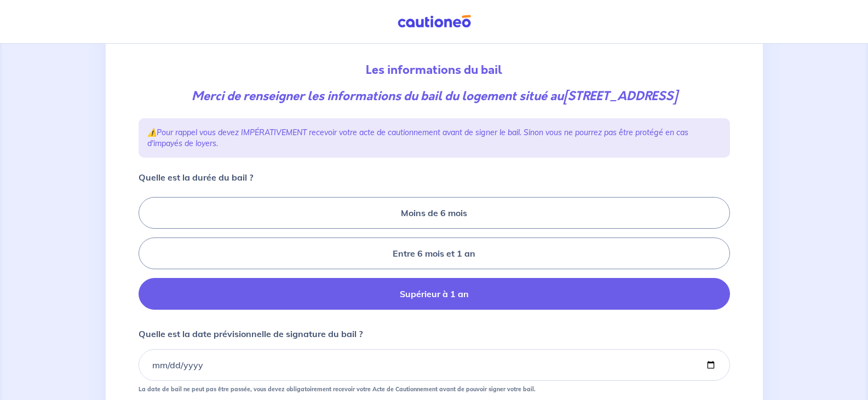  I want to click on label: Entre 6 mois et 1 an, so click(434, 253).